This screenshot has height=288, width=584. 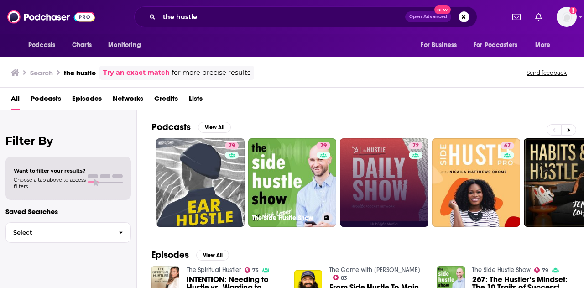 I want to click on span: 83, so click(x=344, y=278).